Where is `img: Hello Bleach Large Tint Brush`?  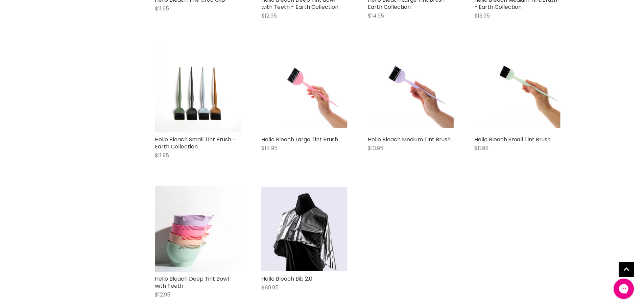
img: Hello Bleach Large Tint Brush is located at coordinates (304, 89).